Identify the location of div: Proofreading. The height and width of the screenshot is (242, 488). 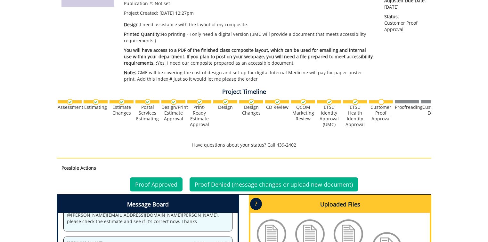
(407, 107).